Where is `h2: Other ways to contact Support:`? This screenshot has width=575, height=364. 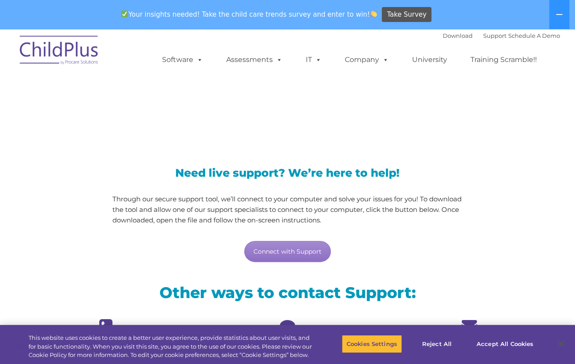 h2: Other ways to contact Support: is located at coordinates (288, 292).